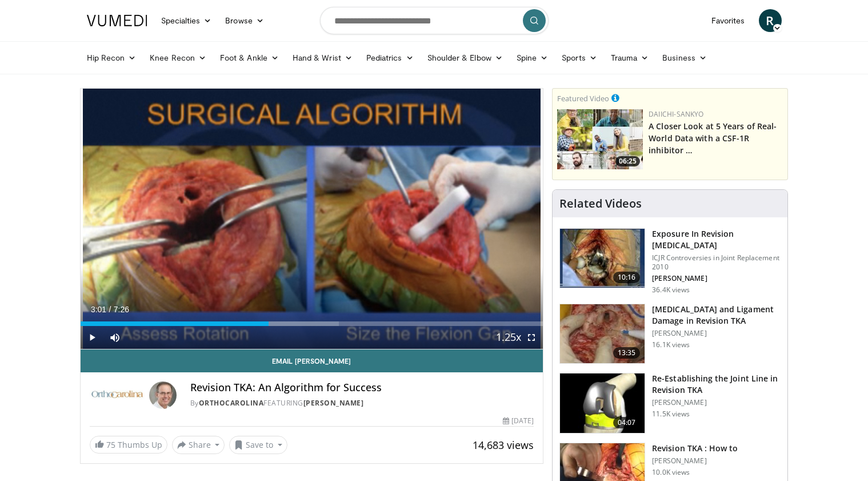 Image resolution: width=868 pixels, height=481 pixels. What do you see at coordinates (603, 258) in the screenshot?
I see `img: Screen_shot_2010-09-03_at_2.11.03_PM_2.png.150x105_q85_crop-smart_upscale.jpg` at bounding box center [603, 258].